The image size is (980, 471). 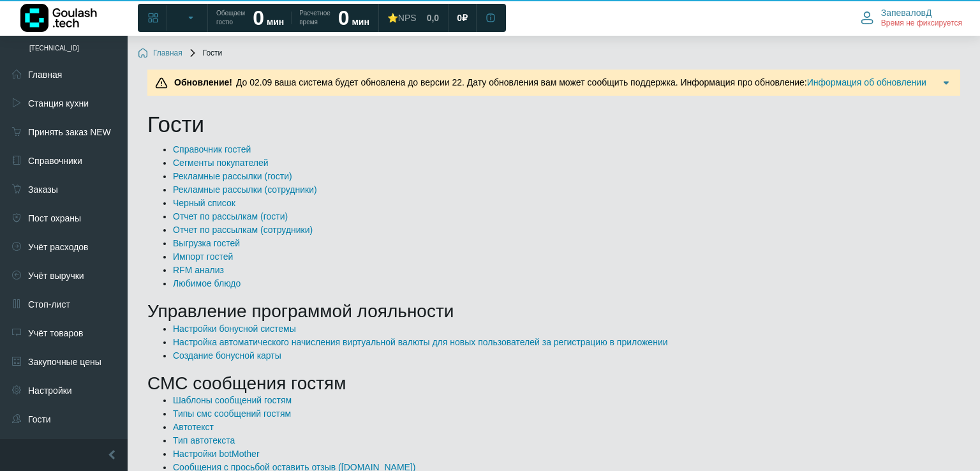 I want to click on a: ⭐NPS 0,0, so click(x=413, y=18).